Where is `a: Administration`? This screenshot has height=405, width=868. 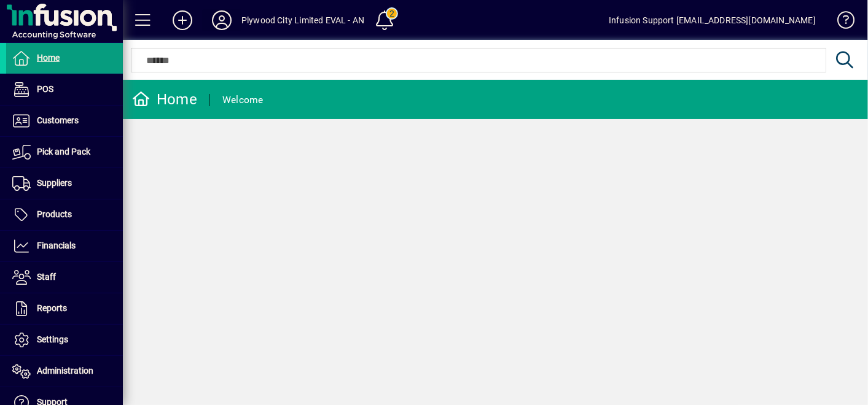 a: Administration is located at coordinates (64, 371).